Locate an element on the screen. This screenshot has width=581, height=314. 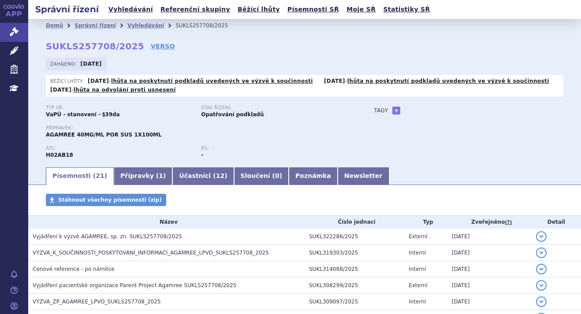
strong: VAMOROLON is located at coordinates (59, 155).